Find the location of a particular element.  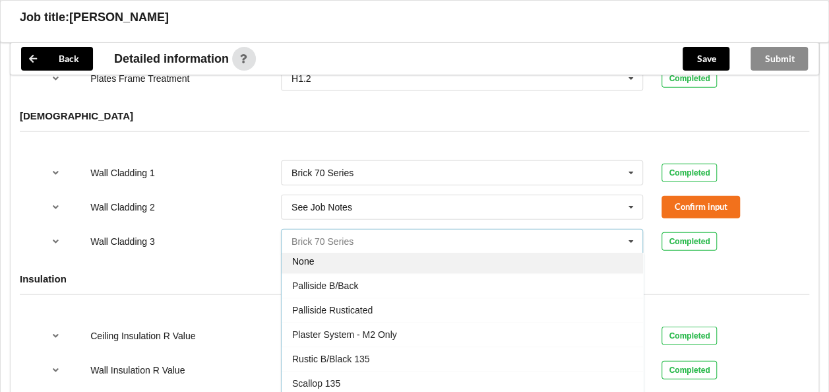

h3: Job title: is located at coordinates (44, 17).